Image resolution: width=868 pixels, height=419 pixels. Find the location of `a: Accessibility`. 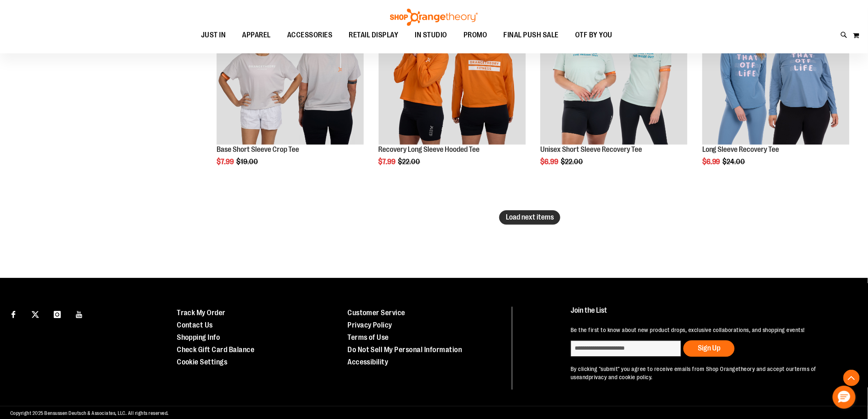

a: Accessibility is located at coordinates (368, 362).